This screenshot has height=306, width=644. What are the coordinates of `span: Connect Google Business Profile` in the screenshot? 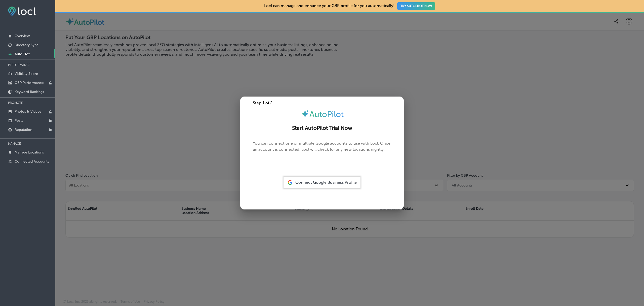 It's located at (326, 182).